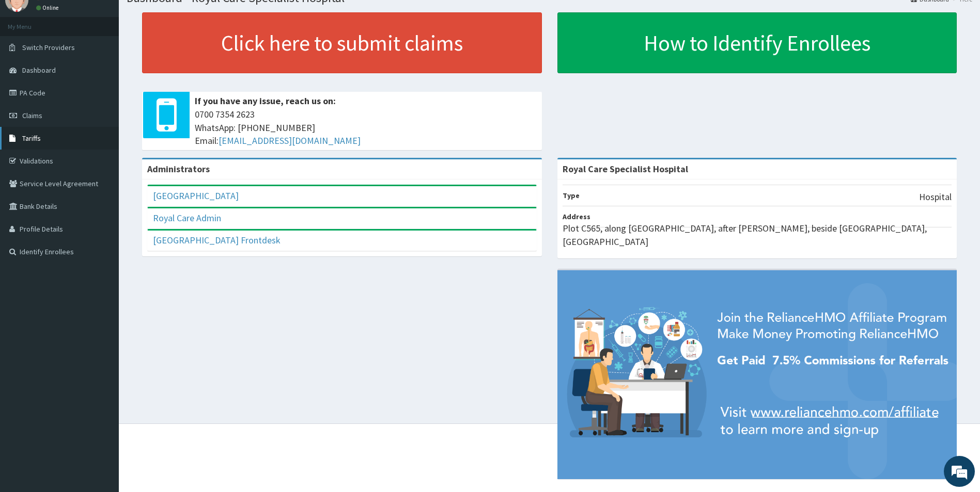 This screenshot has height=492, width=980. What do you see at coordinates (625, 169) in the screenshot?
I see `strong: Royal Care Specialist Hospital` at bounding box center [625, 169].